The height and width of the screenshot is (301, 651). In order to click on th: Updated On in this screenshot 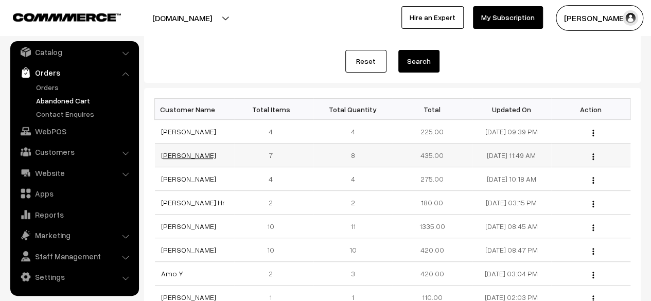, I will do `click(511, 109)`.